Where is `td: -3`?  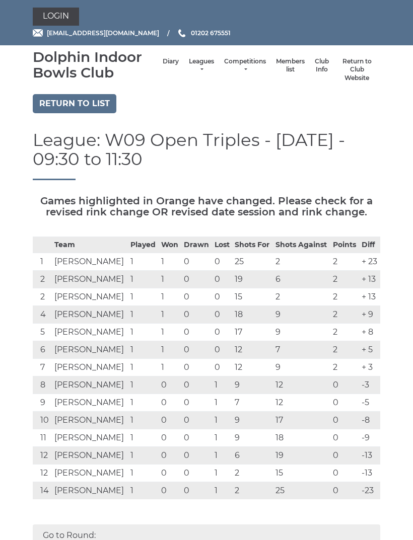
td: -3 is located at coordinates (370, 385).